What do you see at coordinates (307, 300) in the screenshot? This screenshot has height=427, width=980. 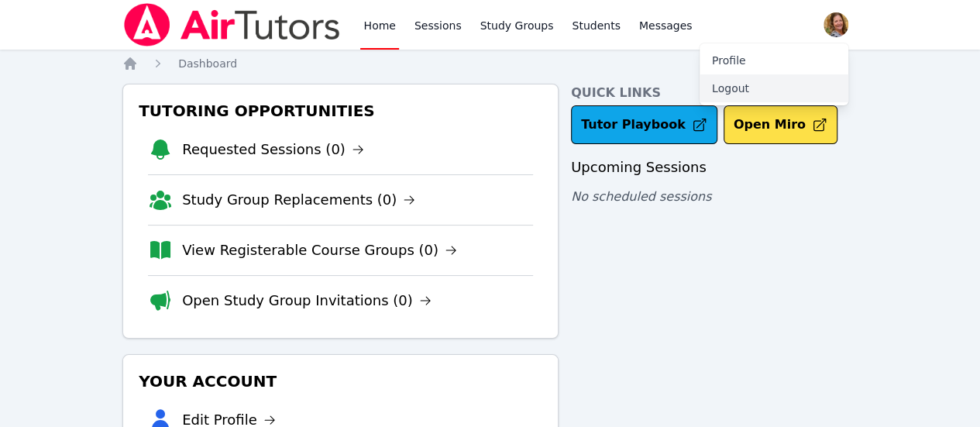 I see `a: Open Study Group Invitations (0)` at bounding box center [307, 300].